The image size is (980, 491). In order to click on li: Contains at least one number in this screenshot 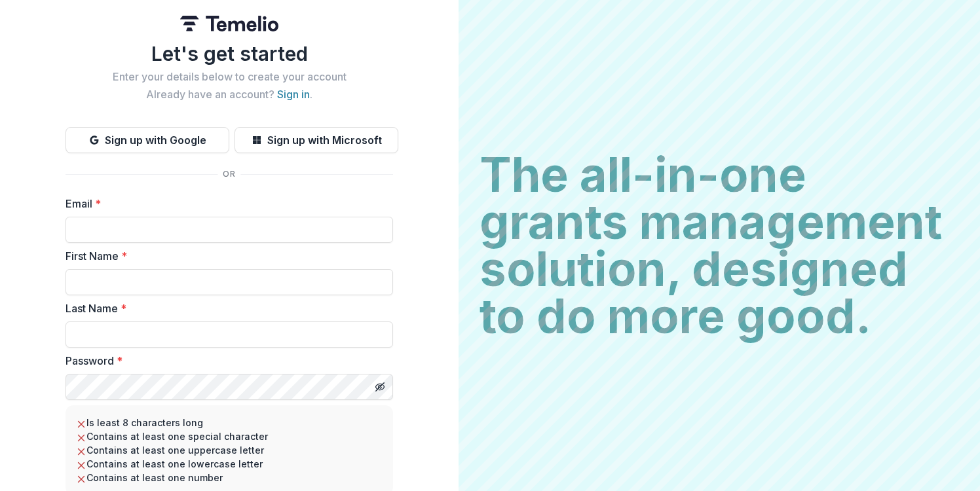, I will do `click(229, 478)`.